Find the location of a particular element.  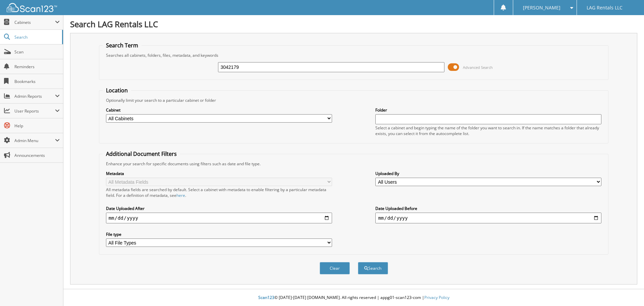

legend: Search Term is located at coordinates (122, 45).